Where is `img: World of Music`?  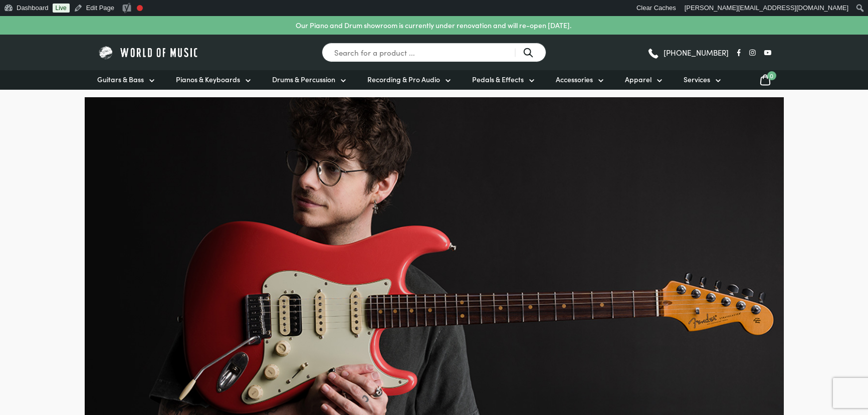 img: World of Music is located at coordinates (148, 52).